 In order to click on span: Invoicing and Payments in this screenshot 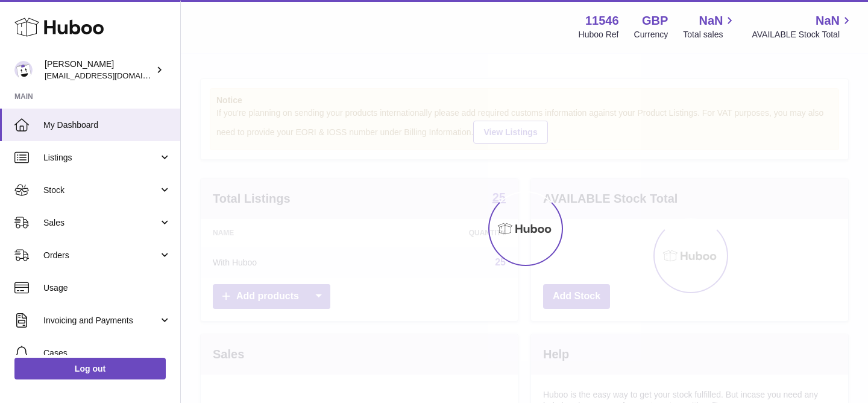, I will do `click(101, 320)`.